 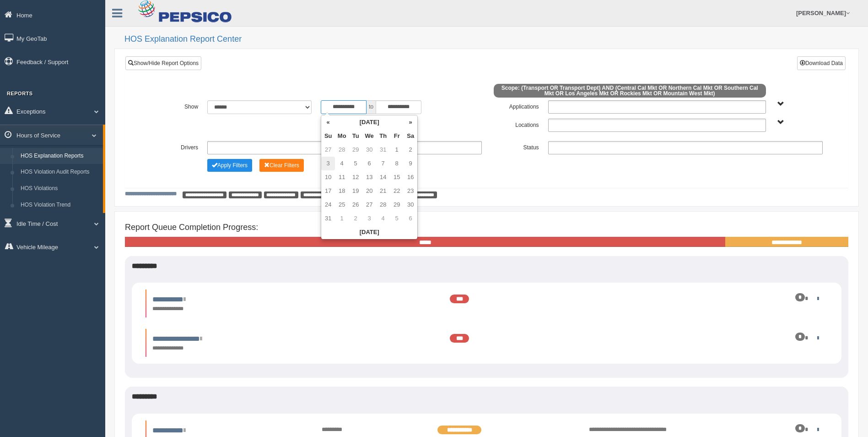 What do you see at coordinates (822, 63) in the screenshot?
I see `button: Download Data` at bounding box center [822, 63].